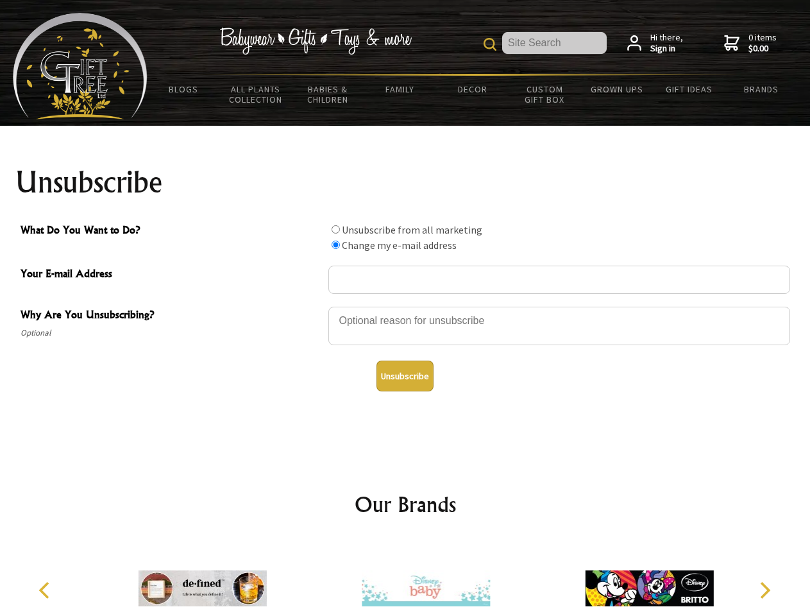  Describe the element at coordinates (171, 333) in the screenshot. I see `span: Optional` at that location.